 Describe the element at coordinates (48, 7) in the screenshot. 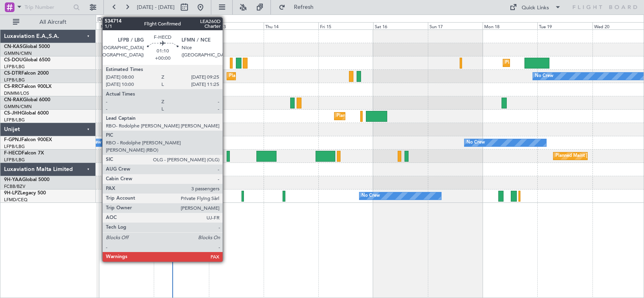

I see `input: Trip Number` at that location.